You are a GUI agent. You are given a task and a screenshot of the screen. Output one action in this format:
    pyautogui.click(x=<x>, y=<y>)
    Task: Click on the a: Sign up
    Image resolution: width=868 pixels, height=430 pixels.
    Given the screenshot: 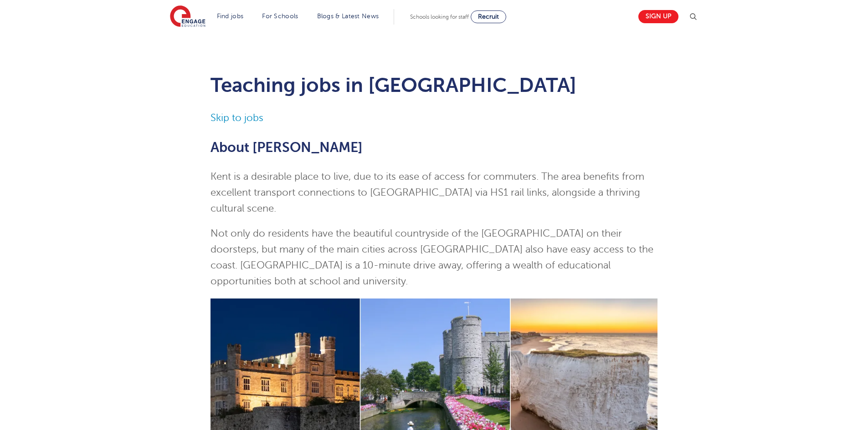 What is the action you would take?
    pyautogui.click(x=658, y=17)
    